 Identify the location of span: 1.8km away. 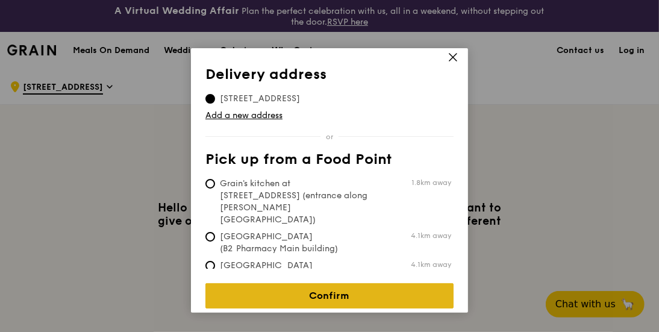
(431, 182).